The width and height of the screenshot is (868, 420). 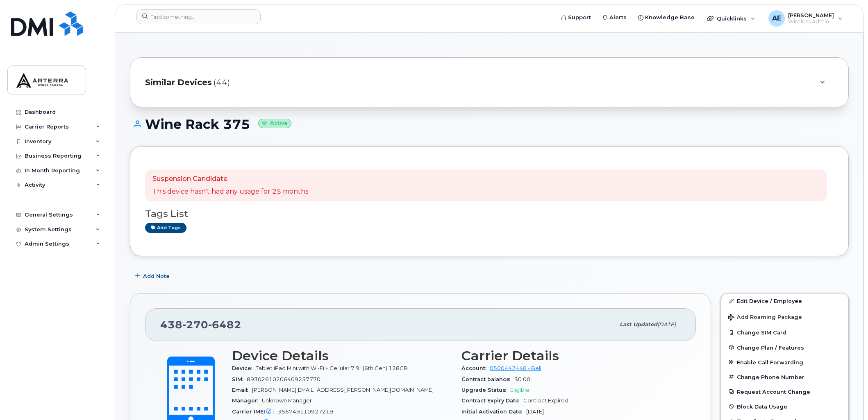 I want to click on button: Block Data Usage, so click(x=784, y=407).